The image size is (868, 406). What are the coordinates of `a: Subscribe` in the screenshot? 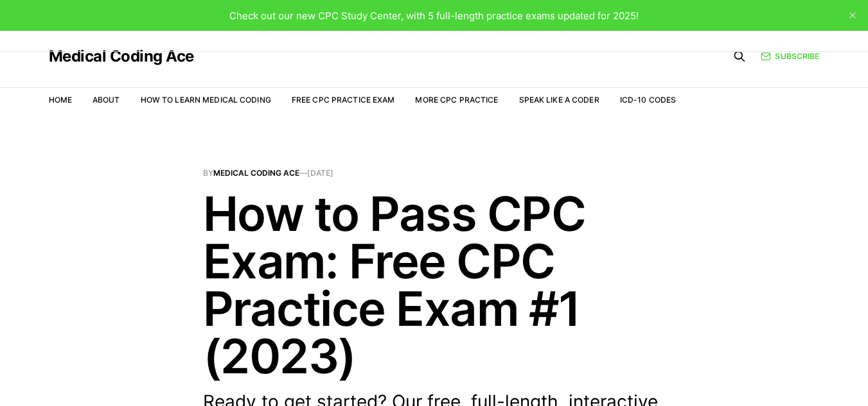 It's located at (790, 56).